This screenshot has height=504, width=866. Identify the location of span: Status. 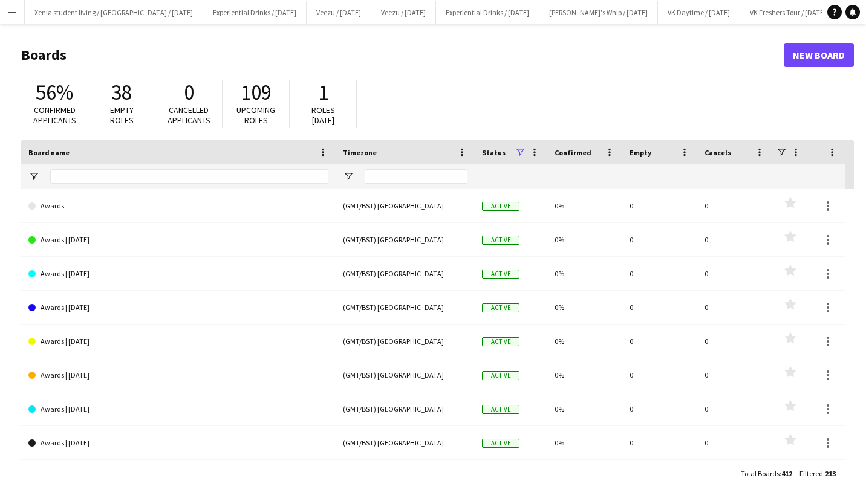
(493, 152).